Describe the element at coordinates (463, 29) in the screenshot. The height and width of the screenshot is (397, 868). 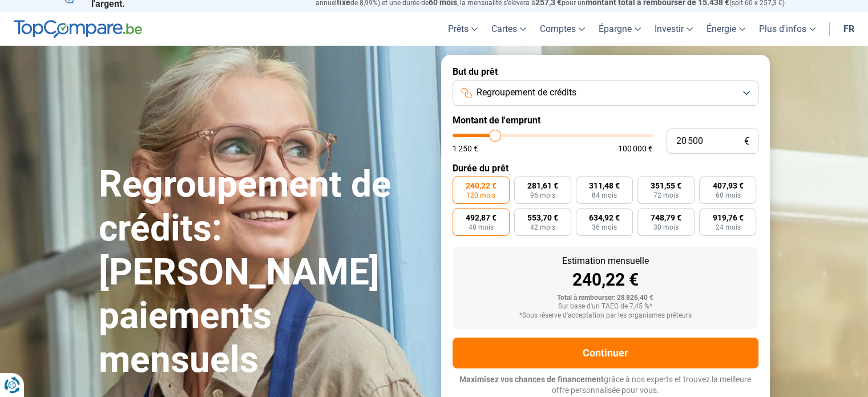
I see `a: Prêts` at that location.